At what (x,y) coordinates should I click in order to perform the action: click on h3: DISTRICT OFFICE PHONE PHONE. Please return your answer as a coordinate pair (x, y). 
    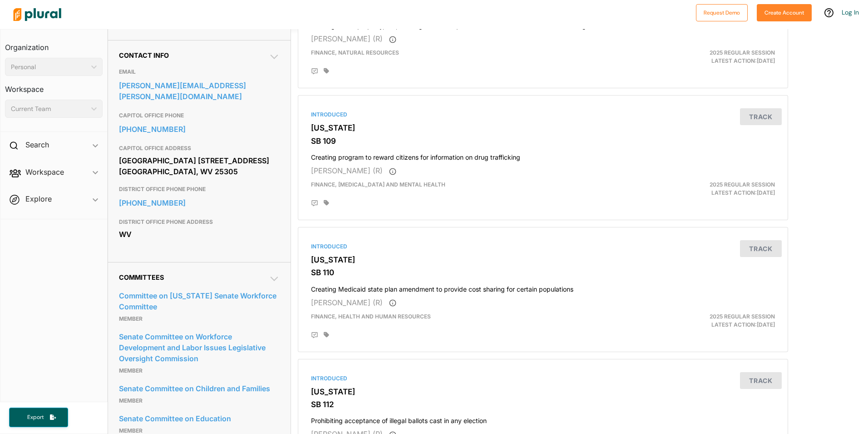
    Looking at the image, I should click on (199, 189).